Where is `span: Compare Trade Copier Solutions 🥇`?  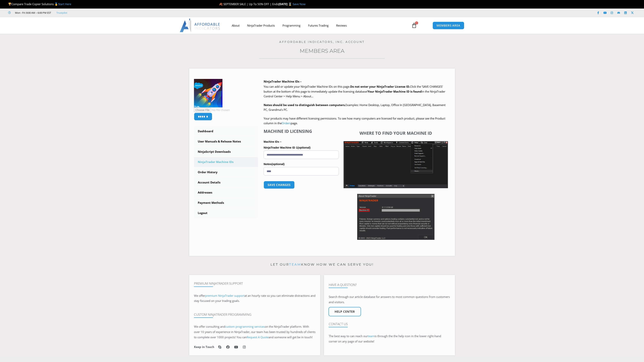
span: Compare Trade Copier Solutions 🥇 is located at coordinates (40, 4).